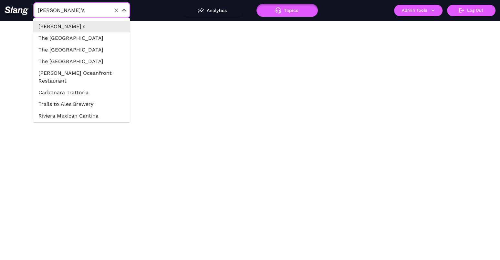 The height and width of the screenshot is (260, 500). What do you see at coordinates (213, 10) in the screenshot?
I see `button: Analytics` at bounding box center [213, 10].